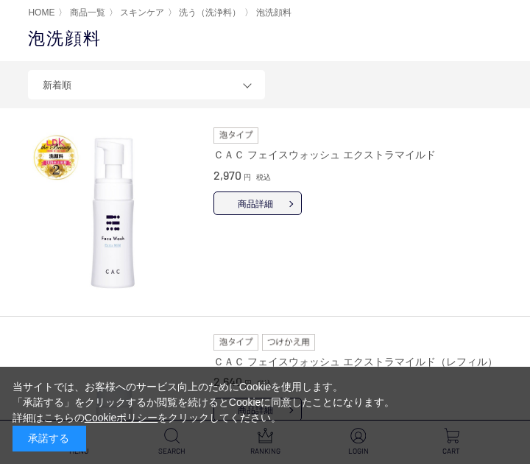  Describe the element at coordinates (147, 85) in the screenshot. I see `div: 新着順` at that location.